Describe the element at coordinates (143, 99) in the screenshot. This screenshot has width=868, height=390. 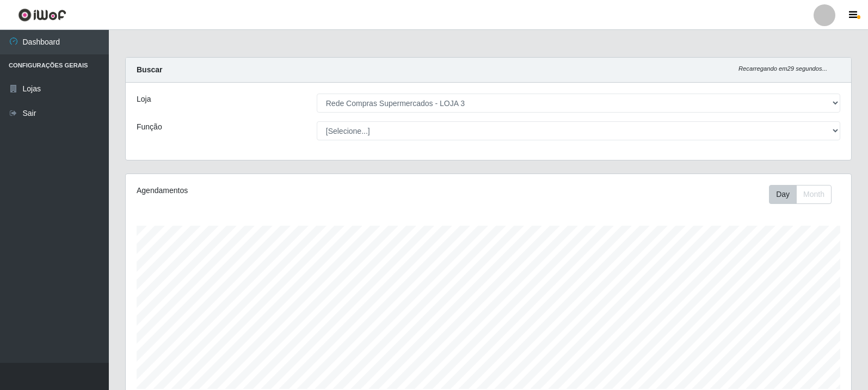
I see `label: Loja` at that location.